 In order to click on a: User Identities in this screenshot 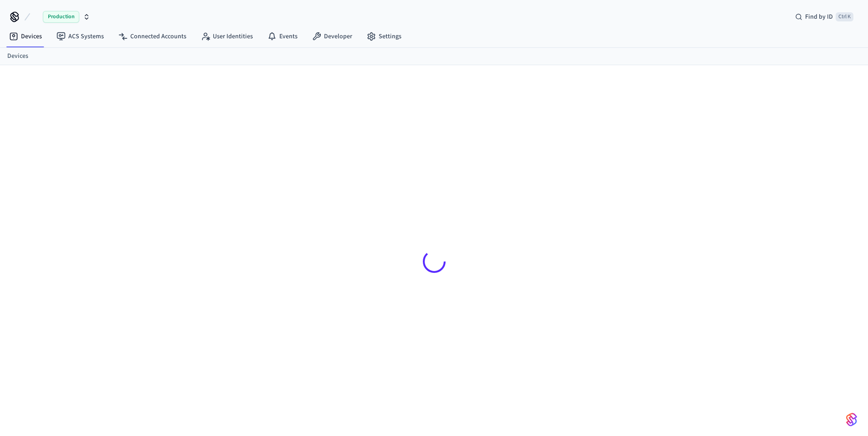, I will do `click(227, 37)`.